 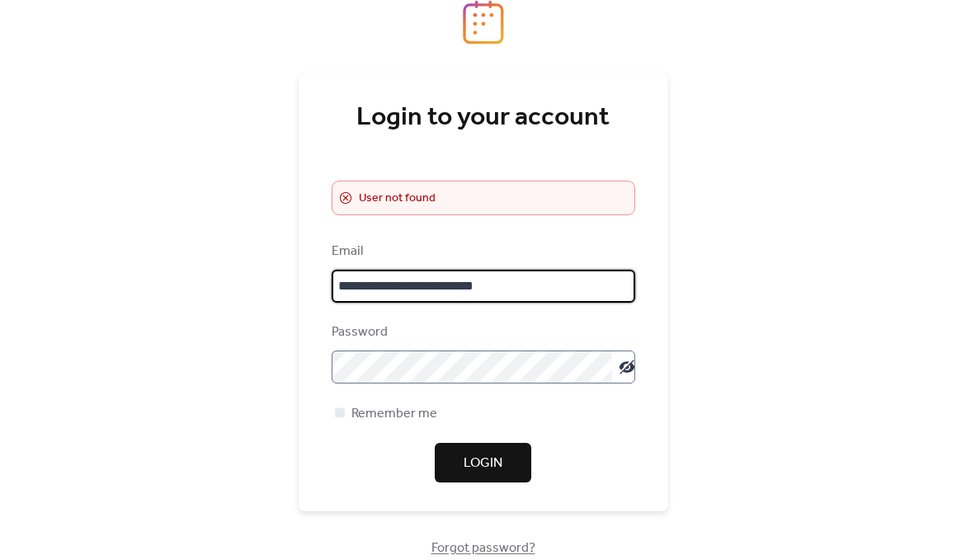 What do you see at coordinates (483, 118) in the screenshot?
I see `div: Login to your account` at bounding box center [483, 118].